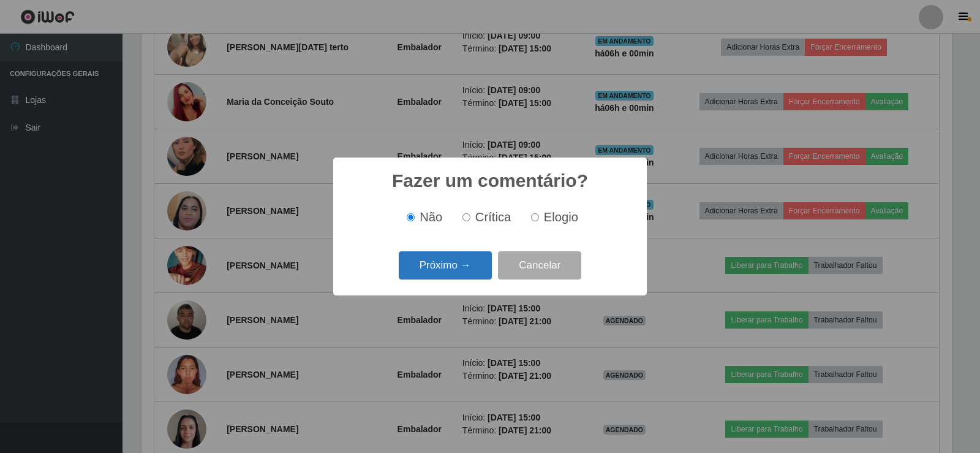 The width and height of the screenshot is (980, 453). I want to click on input: Crítica, so click(466, 217).